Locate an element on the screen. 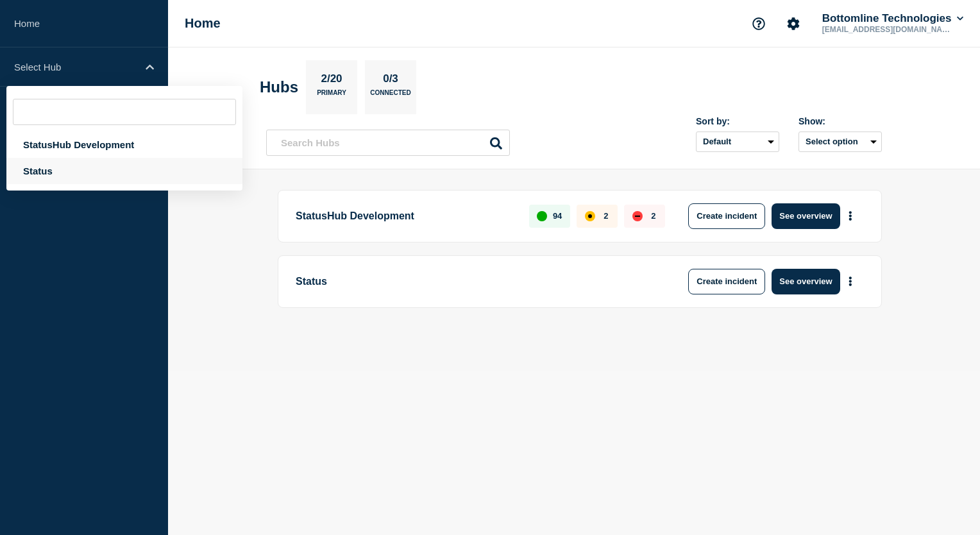 The width and height of the screenshot is (980, 535). div: up is located at coordinates (542, 217).